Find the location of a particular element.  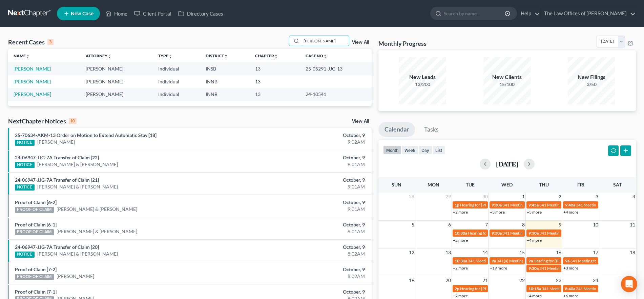

a: Directory Cases is located at coordinates (201, 13).